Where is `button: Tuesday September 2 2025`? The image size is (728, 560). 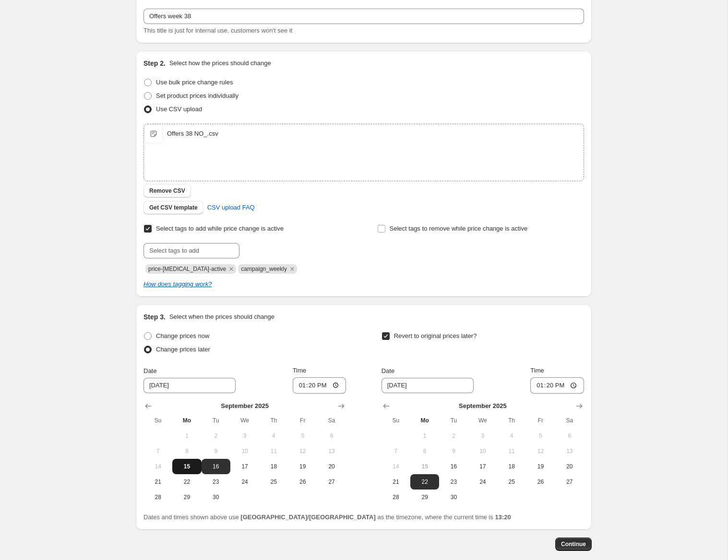 button: Tuesday September 2 2025 is located at coordinates (216, 436).